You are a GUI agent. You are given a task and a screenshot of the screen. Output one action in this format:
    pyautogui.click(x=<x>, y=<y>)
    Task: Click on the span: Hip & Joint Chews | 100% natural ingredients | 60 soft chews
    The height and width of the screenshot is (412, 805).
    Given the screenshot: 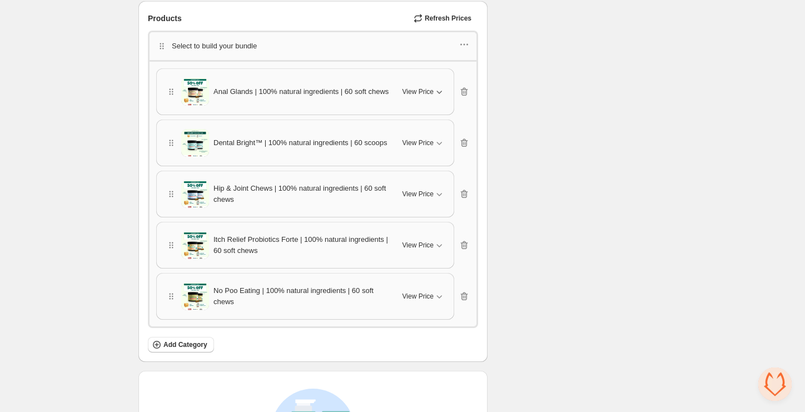 What is the action you would take?
    pyautogui.click(x=301, y=194)
    